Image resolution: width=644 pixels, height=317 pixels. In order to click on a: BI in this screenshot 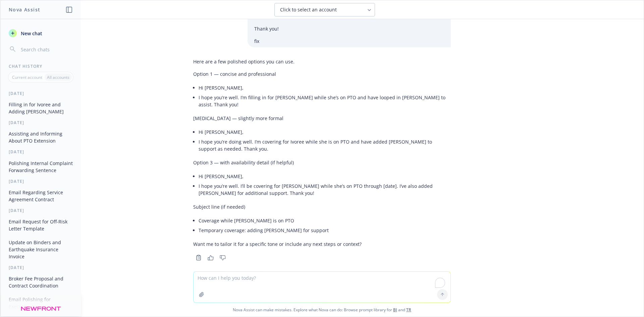, I will do `click(395, 310)`.